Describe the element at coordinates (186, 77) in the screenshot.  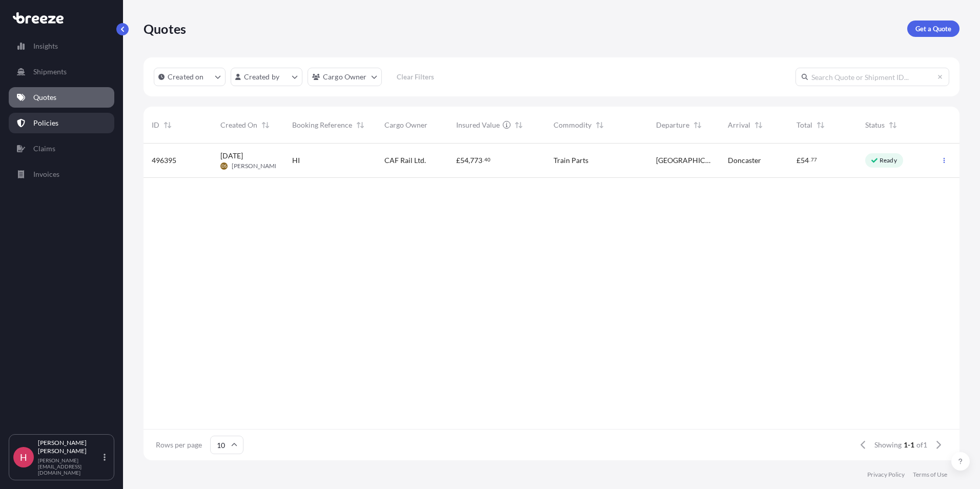
I see `p: Created on` at that location.